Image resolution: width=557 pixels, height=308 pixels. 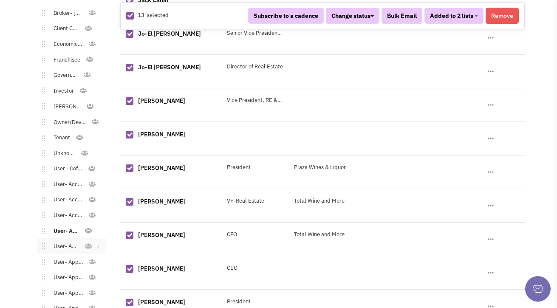 What do you see at coordinates (66, 44) in the screenshot?
I see `a: Economic Development` at bounding box center [66, 44].